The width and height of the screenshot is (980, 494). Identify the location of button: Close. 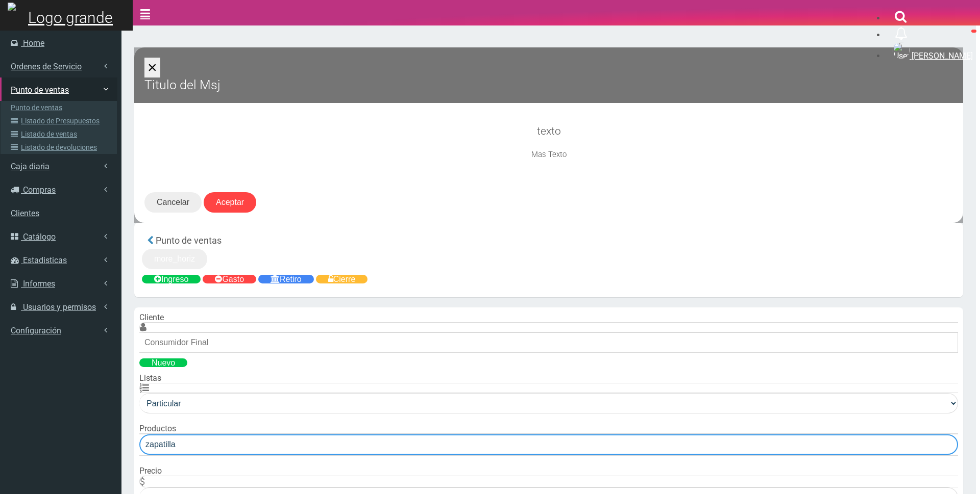
(152, 67).